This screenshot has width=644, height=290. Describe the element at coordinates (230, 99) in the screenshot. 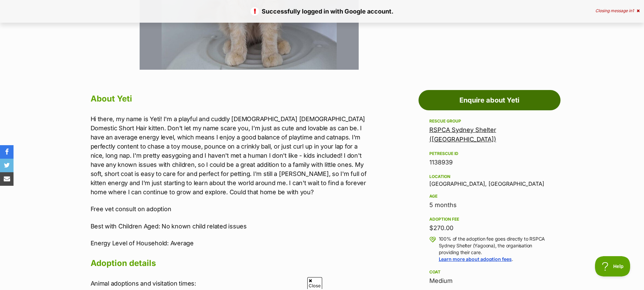

I see `h2: About Yeti` at that location.